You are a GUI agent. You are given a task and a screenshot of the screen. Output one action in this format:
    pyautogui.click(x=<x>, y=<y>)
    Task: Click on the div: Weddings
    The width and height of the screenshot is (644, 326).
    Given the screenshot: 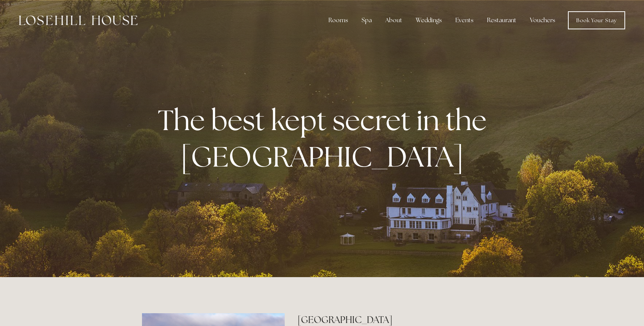 What is the action you would take?
    pyautogui.click(x=428, y=20)
    